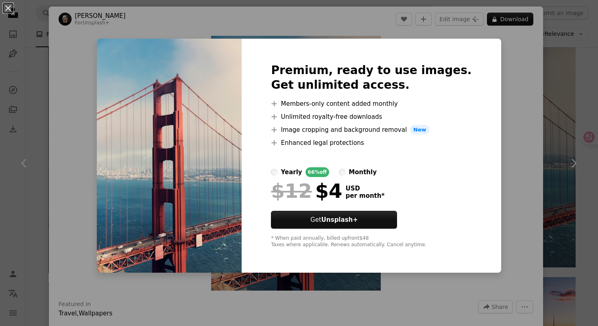  Describe the element at coordinates (365, 188) in the screenshot. I see `span: USD` at that location.